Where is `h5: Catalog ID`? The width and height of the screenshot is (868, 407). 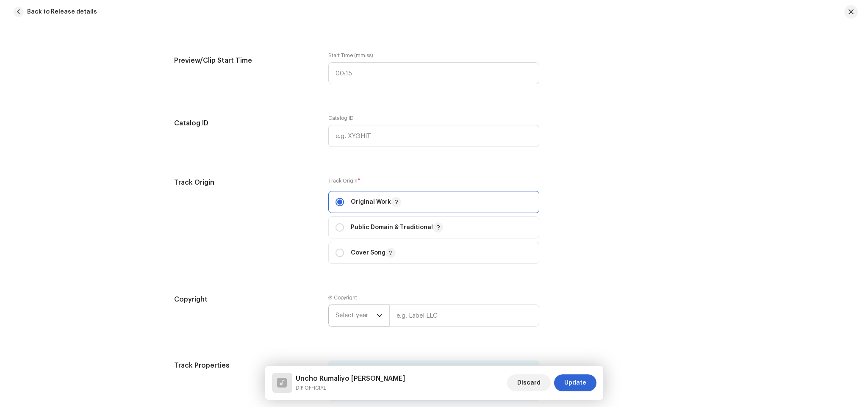
h5: Catalog ID is located at coordinates (245, 123).